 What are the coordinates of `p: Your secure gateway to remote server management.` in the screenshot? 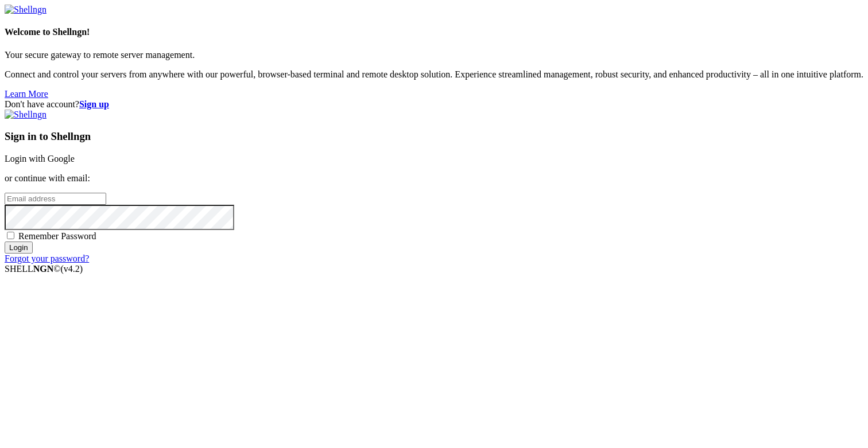 It's located at (434, 55).